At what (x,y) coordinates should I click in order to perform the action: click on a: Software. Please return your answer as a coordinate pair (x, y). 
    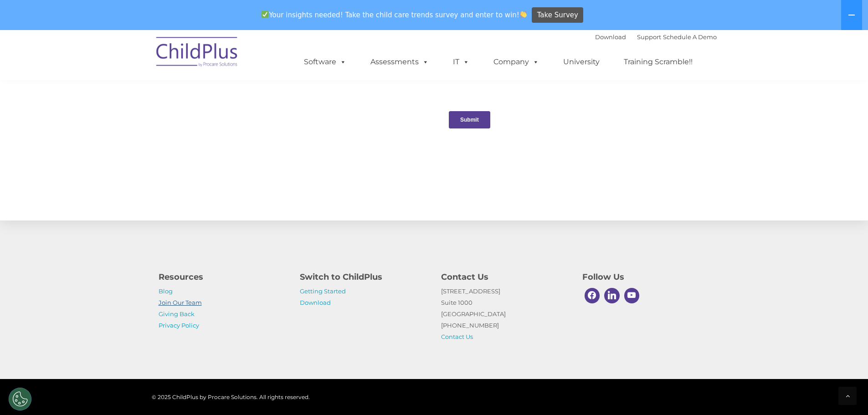
    Looking at the image, I should click on (325, 62).